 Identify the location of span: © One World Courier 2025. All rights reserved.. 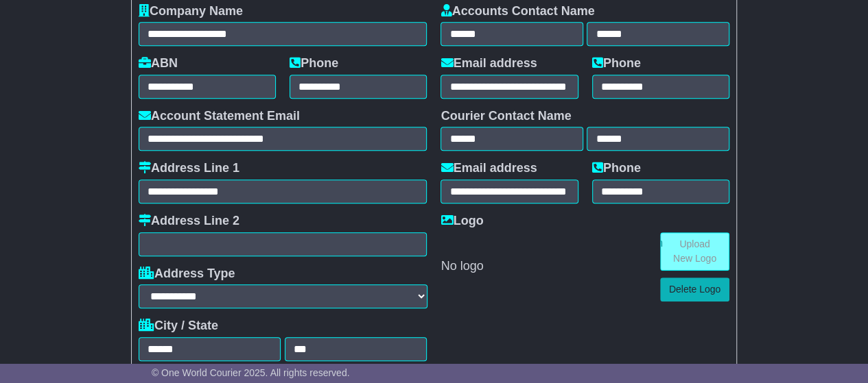
(251, 373).